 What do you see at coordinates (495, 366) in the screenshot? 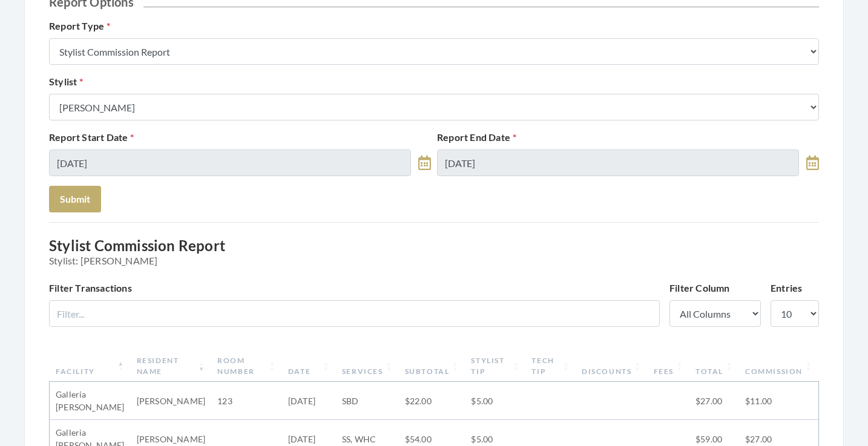
I see `th: Stylist Tip: activate to sort column ascending` at bounding box center [495, 366].